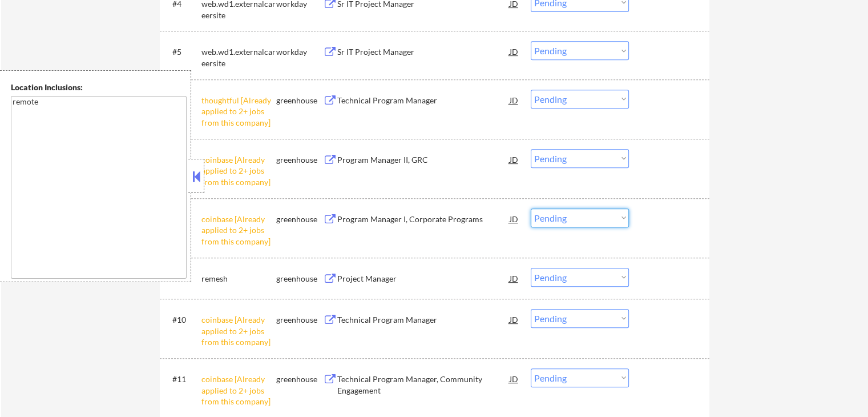 This screenshot has width=868, height=417. What do you see at coordinates (182, 380) in the screenshot?
I see `div: #11` at bounding box center [182, 380].